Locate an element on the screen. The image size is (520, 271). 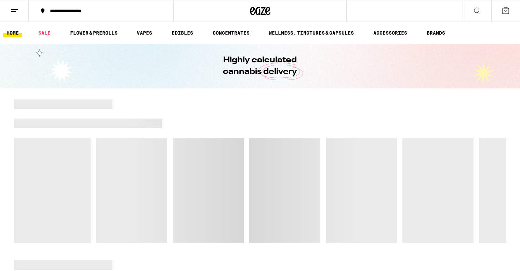
a: FLOWER & PREROLLS is located at coordinates (94, 33).